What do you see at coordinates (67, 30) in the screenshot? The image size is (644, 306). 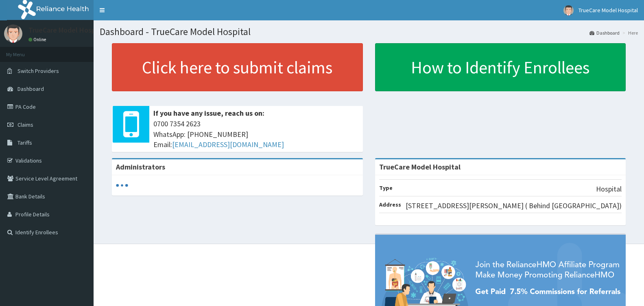 I see `p: TrueCare Model Hospital` at bounding box center [67, 30].